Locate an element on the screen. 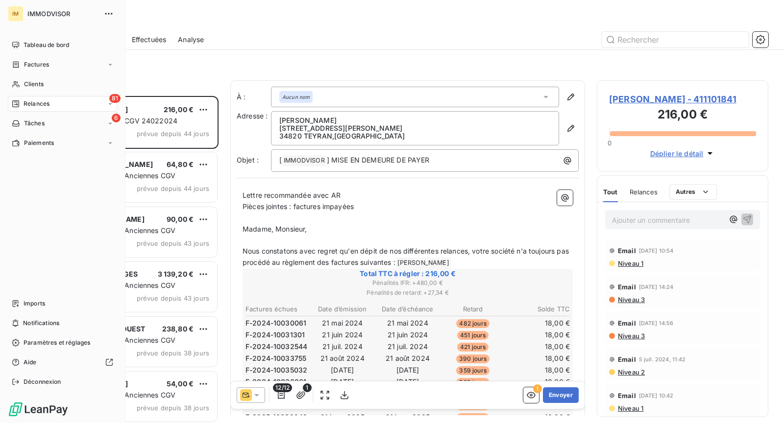 This screenshot has height=423, width=784. span: 216,00 € is located at coordinates (178, 109).